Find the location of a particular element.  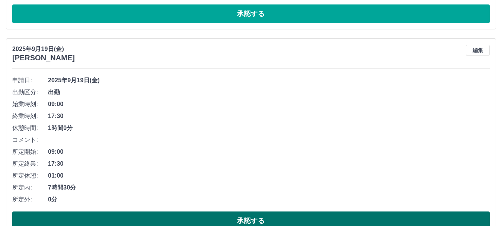

span: 終業時刻: is located at coordinates (30, 116).